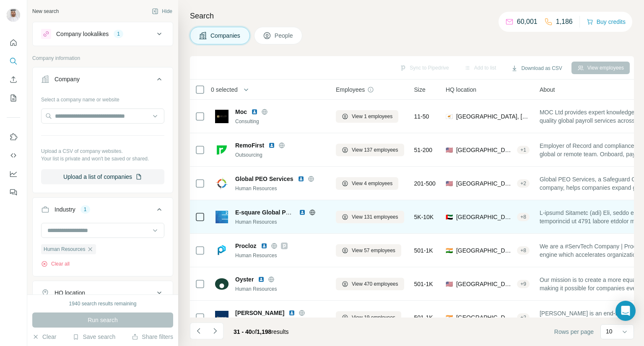  Describe the element at coordinates (215, 331) in the screenshot. I see `button: Navigate to next page` at that location.